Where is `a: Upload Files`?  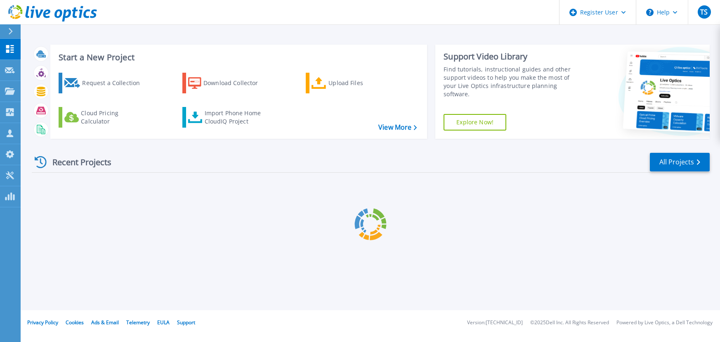
a: Upload Files is located at coordinates (352, 83).